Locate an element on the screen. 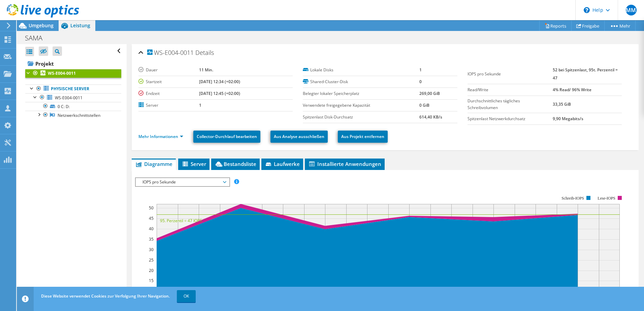 This screenshot has height=311, width=644. a: Projekt is located at coordinates (73, 64).